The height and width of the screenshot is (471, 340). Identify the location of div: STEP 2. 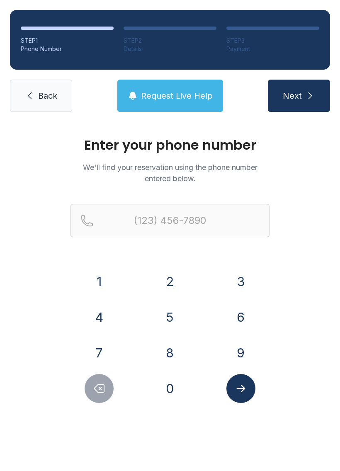
(170, 41).